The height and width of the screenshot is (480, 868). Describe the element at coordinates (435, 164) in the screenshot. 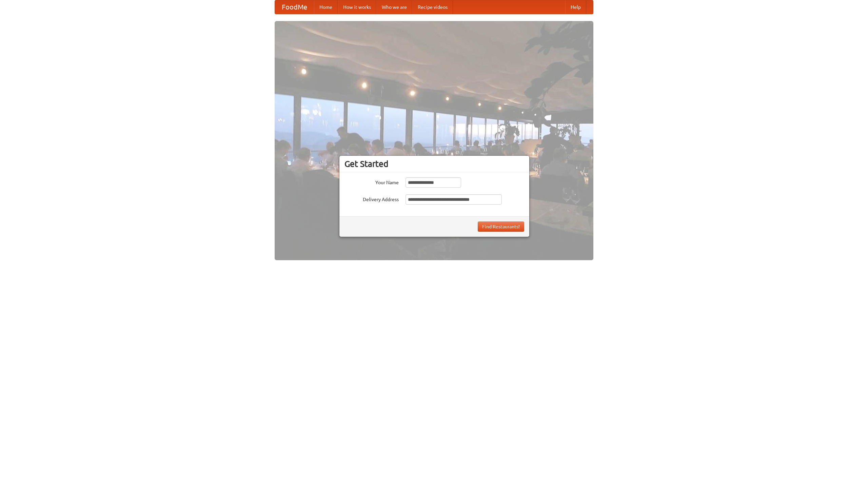

I see `h3: Get Started` at that location.